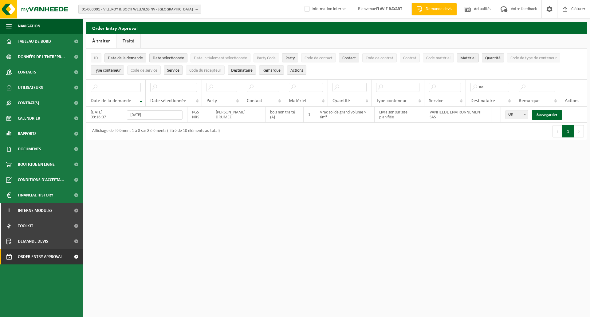  Describe the element at coordinates (28, 103) in the screenshot. I see `span: Contrat(s)` at that location.